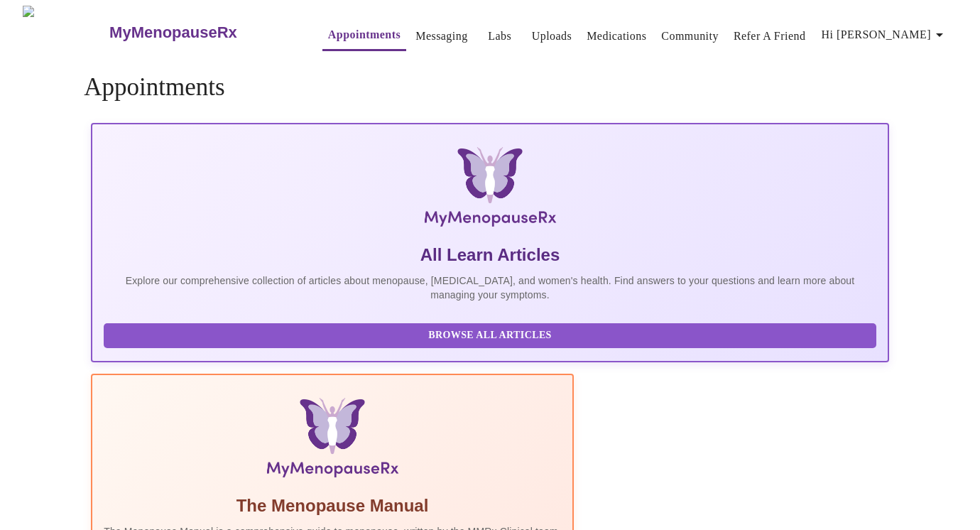 The image size is (980, 530). I want to click on button: Messaging, so click(441, 36).